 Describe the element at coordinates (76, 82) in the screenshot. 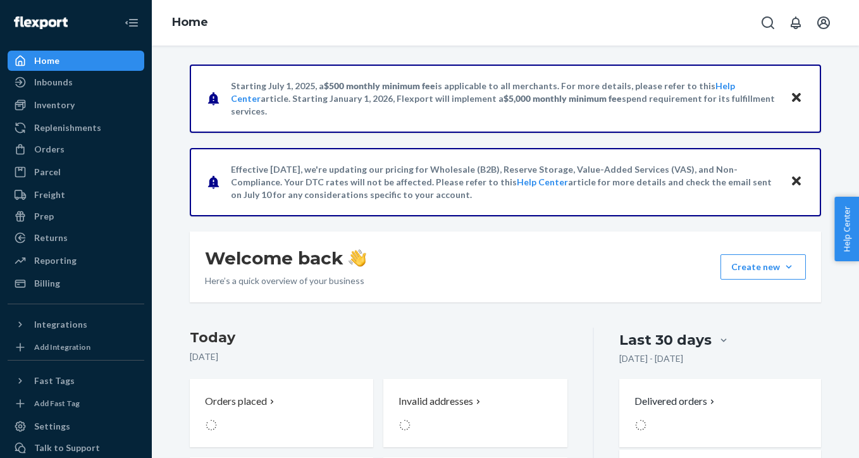

I see `a: Inbounds` at that location.